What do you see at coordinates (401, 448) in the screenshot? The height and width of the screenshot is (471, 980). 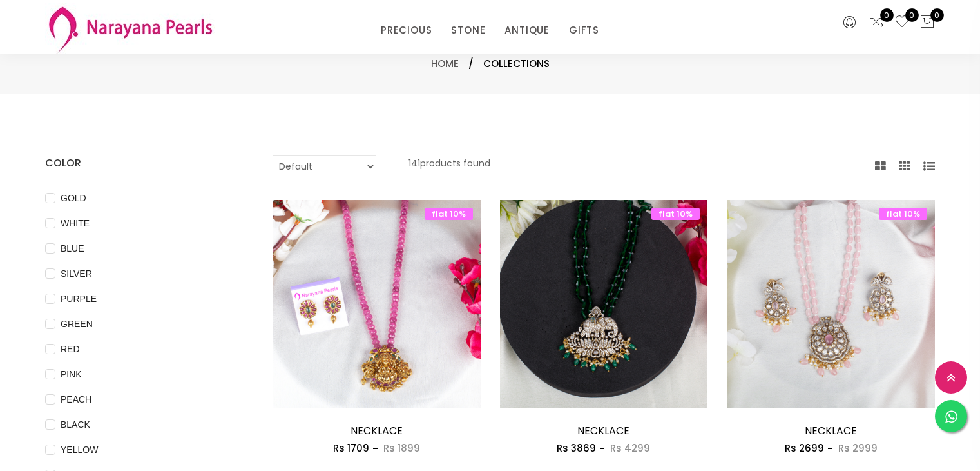 I see `span: Rs 1899` at bounding box center [401, 448].